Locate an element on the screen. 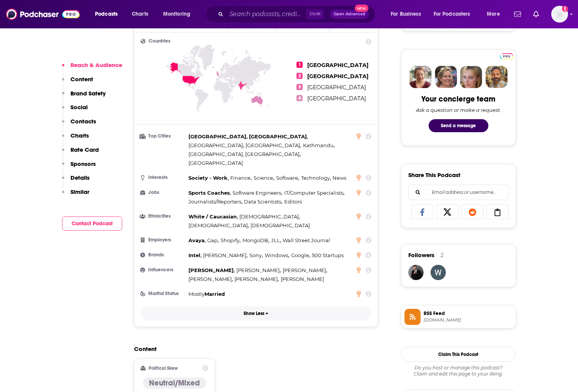  h3: Interests is located at coordinates (163, 178).